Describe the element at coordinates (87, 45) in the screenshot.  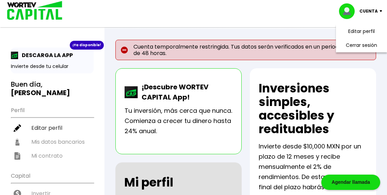
I see `div: ¡Ya disponible!` at that location.